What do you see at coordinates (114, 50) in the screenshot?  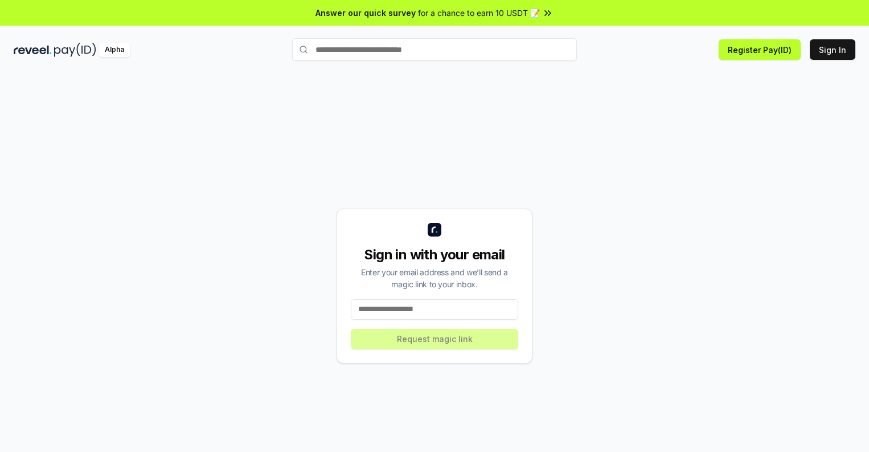 I see `div: Alpha` at bounding box center [114, 50].